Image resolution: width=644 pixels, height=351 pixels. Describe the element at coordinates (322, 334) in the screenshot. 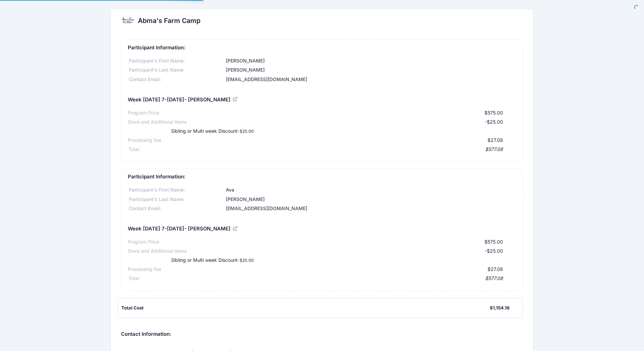

I see `h5: Contact Information:` at that location.